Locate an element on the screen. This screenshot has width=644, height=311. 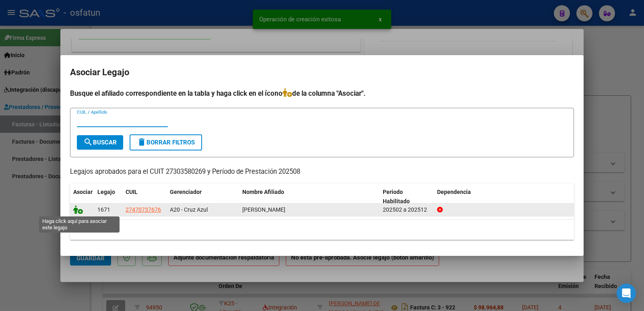
datatable-header-cell: Legajo is located at coordinates (108, 197).